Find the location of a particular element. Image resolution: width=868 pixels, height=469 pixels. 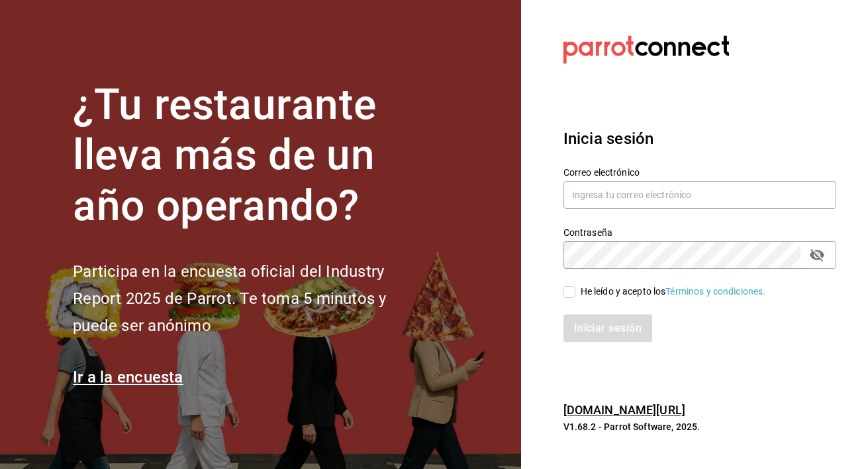

button: passwordField is located at coordinates (816, 255).